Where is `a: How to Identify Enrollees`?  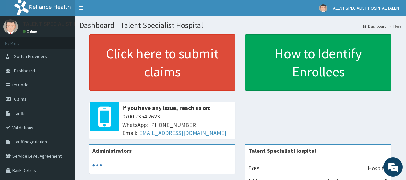 a: How to Identify Enrollees is located at coordinates (318, 63).